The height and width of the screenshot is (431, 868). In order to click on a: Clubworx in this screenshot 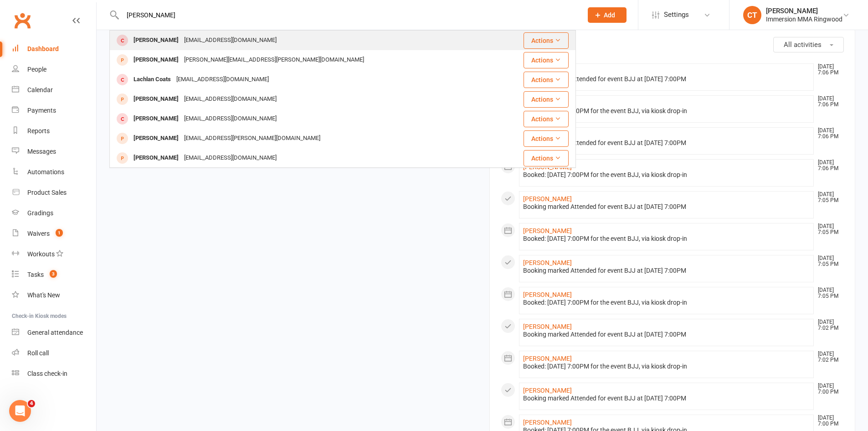, I will do `click(23, 21)`.